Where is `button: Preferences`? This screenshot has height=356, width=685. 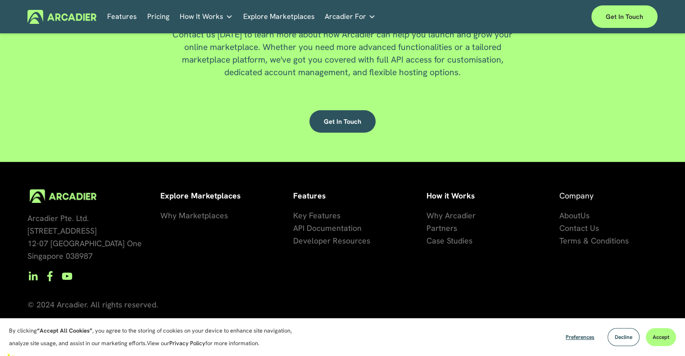
button: Preferences is located at coordinates (580, 337).